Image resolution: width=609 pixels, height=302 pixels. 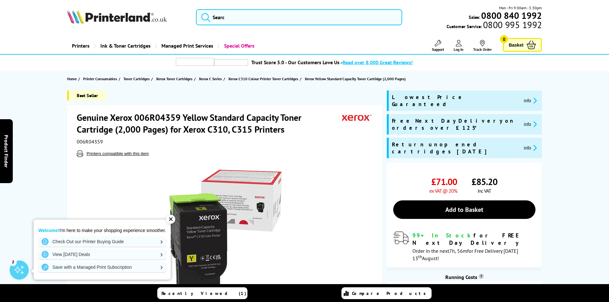 What do you see at coordinates (100, 79) in the screenshot?
I see `span: Printer Consumables` at bounding box center [100, 79].